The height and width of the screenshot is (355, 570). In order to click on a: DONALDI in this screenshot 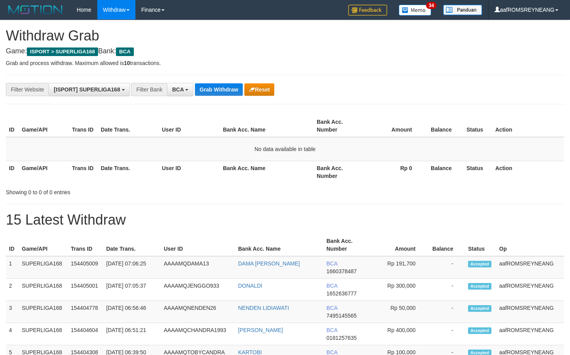, I will do `click(250, 285)`.